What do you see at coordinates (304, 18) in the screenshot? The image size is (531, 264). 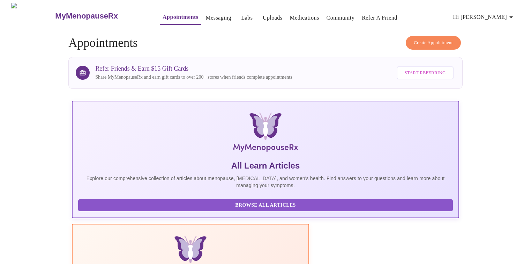 I see `button: Medications` at bounding box center [304, 18].